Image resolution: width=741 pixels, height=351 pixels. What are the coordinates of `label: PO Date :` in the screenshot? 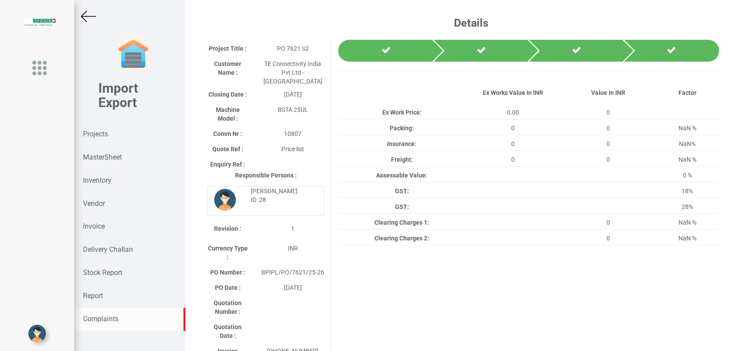 It's located at (228, 287).